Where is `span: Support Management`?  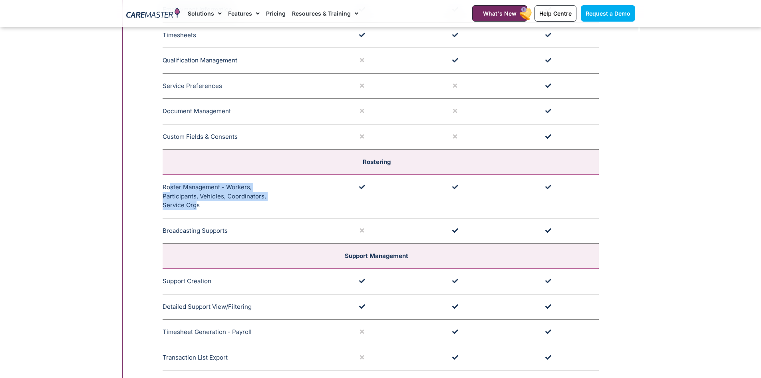
span: Support Management is located at coordinates (376, 255).